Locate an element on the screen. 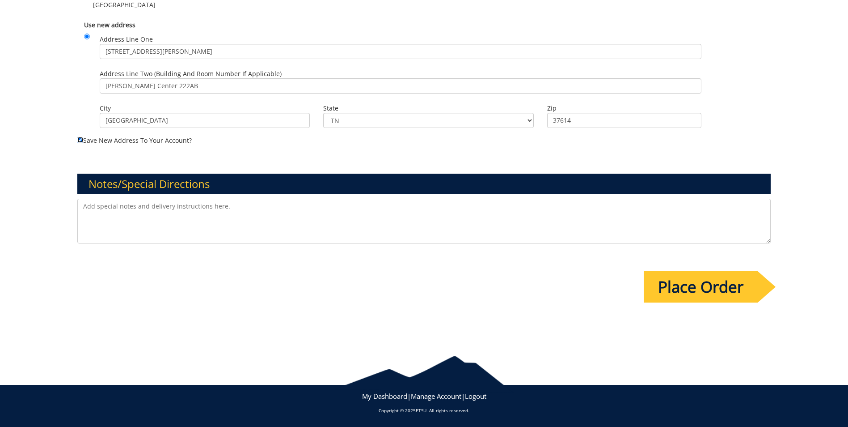  h3: Notes/Special Directions is located at coordinates (424, 184).